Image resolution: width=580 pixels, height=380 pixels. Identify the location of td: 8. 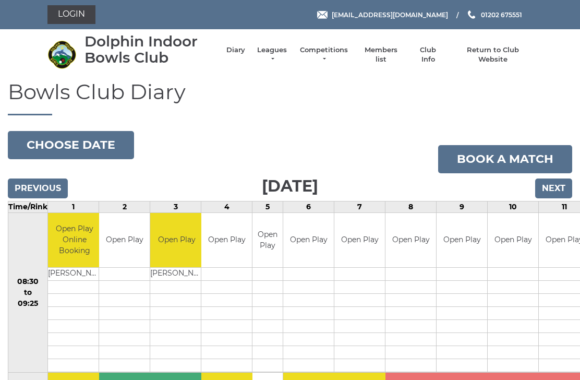
(411, 207).